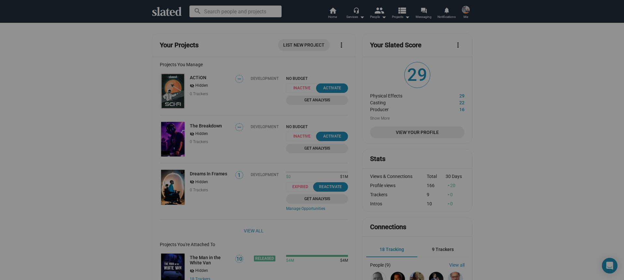  Describe the element at coordinates (401, 17) in the screenshot. I see `span: Projects` at that location.